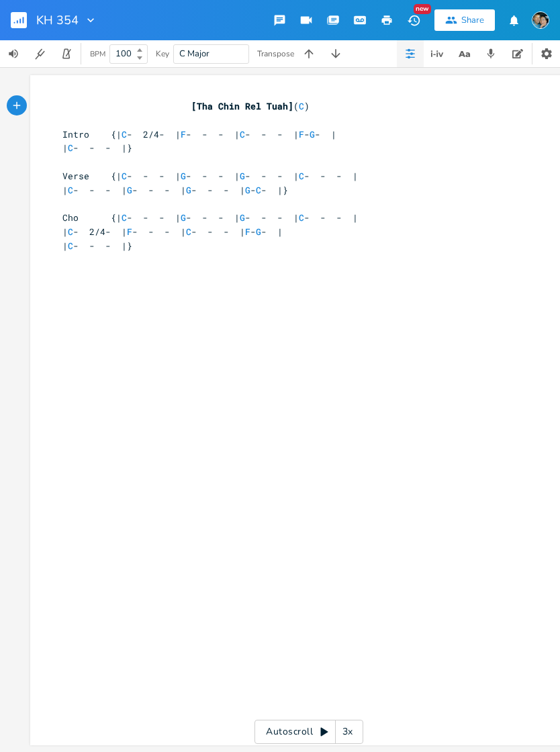  Describe the element at coordinates (347, 732) in the screenshot. I see `div: 3x` at that location.